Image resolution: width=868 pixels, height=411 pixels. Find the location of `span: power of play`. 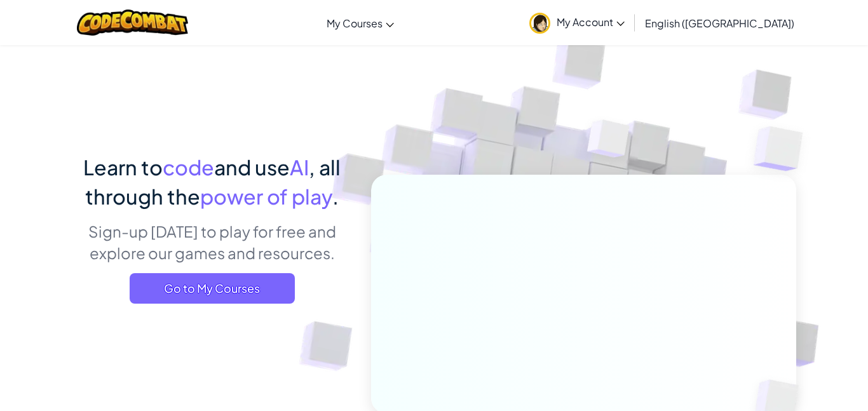

span: power of play is located at coordinates (266, 196).